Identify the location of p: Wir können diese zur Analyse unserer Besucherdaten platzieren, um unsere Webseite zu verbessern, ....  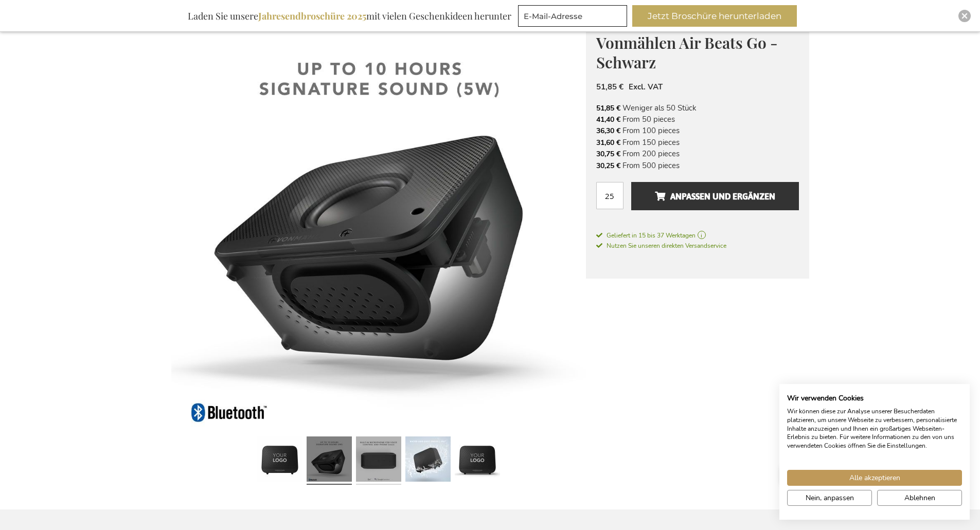
(874, 429).